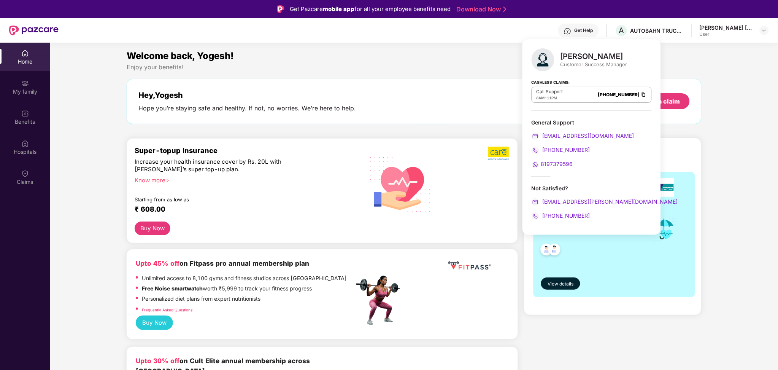 This screenshot has width=778, height=370. Describe the element at coordinates (557, 164) in the screenshot. I see `span: 8197379596` at that location.